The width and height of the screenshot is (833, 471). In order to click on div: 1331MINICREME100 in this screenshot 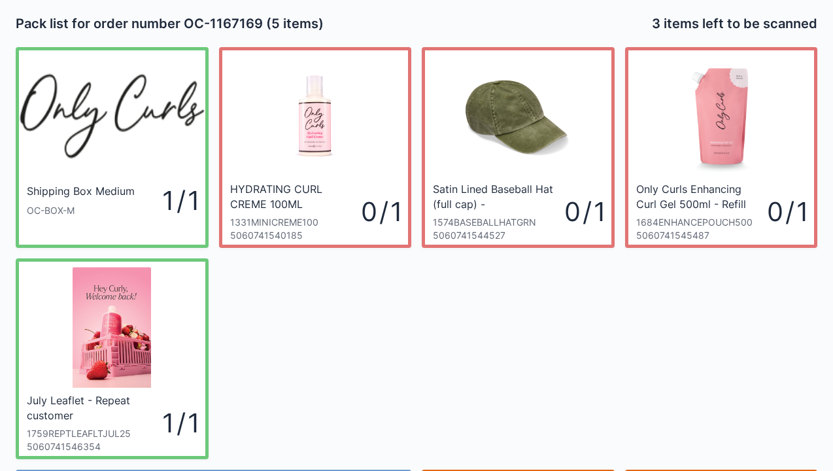, I will do `click(295, 222)`.